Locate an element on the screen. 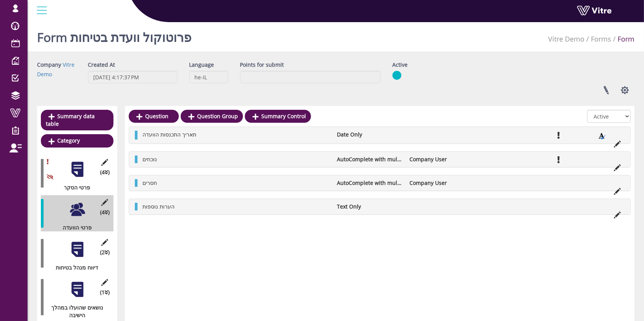 Image resolution: width=644 pixels, height=321 pixels. label: Points for submit is located at coordinates (262, 65).